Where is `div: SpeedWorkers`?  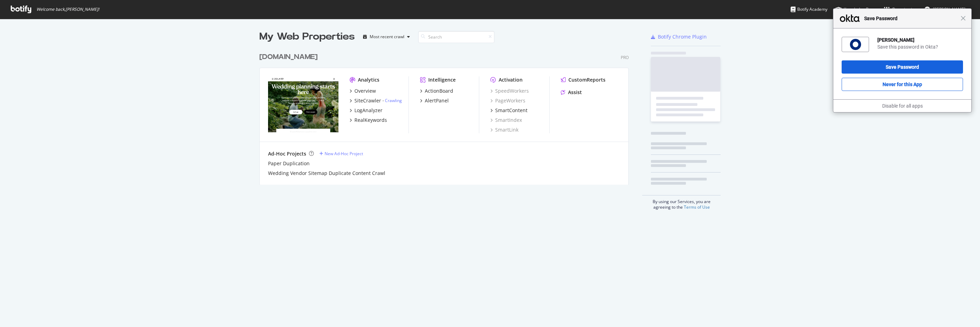 div: SpeedWorkers is located at coordinates (510, 91).